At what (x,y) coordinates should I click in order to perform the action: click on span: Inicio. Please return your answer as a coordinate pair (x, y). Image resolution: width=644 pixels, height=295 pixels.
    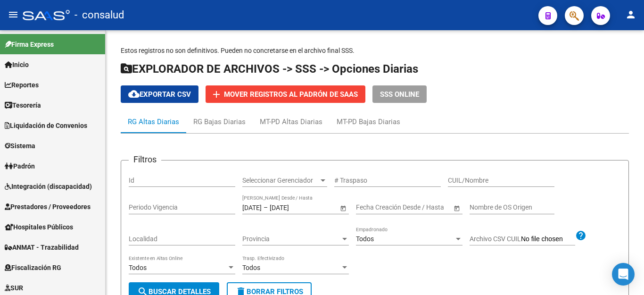
    Looking at the image, I should click on (17, 65).